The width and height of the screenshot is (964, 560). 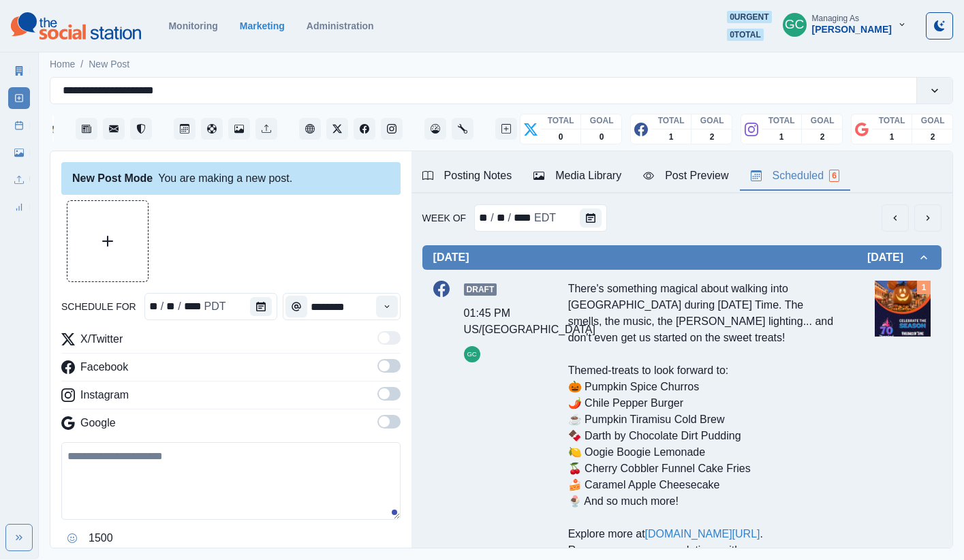 I want to click on a: Stream, so click(x=87, y=129).